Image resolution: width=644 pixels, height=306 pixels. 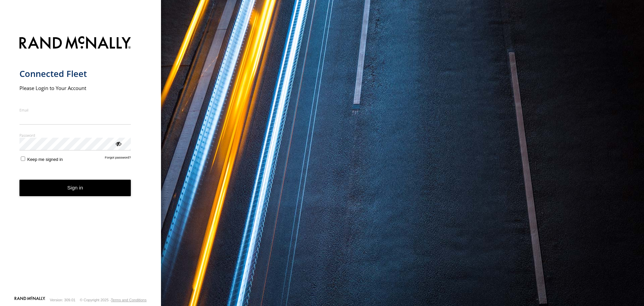 I want to click on form: main, so click(x=80, y=164).